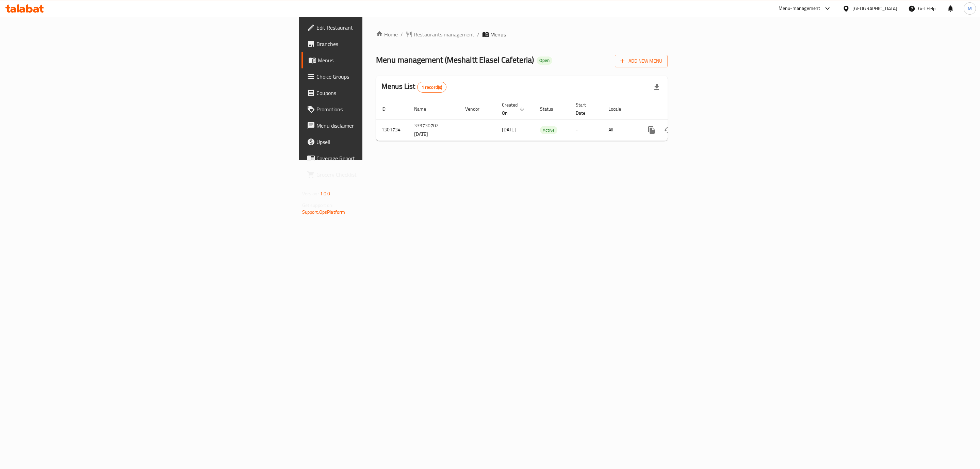 The image size is (980, 469). I want to click on span: Open, so click(545, 60).